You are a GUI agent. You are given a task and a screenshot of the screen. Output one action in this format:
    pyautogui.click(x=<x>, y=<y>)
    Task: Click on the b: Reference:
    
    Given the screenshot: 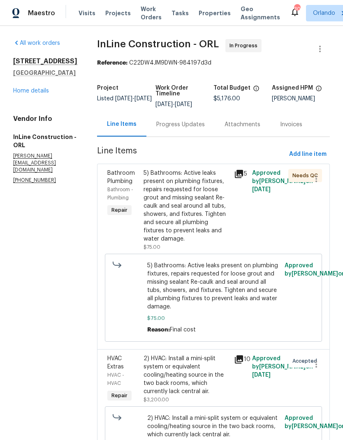 What is the action you would take?
    pyautogui.click(x=112, y=63)
    